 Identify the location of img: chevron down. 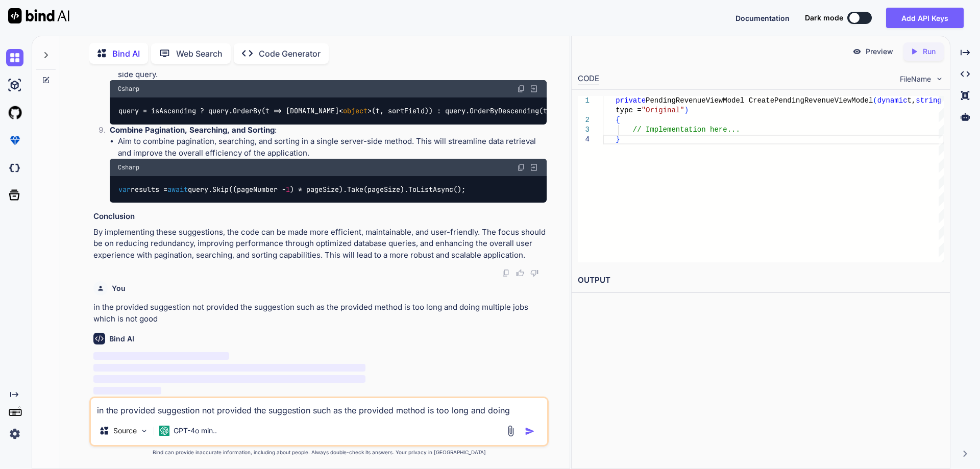
(939, 78).